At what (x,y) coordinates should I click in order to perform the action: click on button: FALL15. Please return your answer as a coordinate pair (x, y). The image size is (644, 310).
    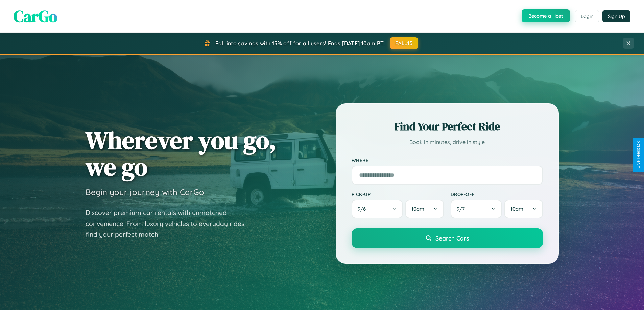
    Looking at the image, I should click on (403, 44).